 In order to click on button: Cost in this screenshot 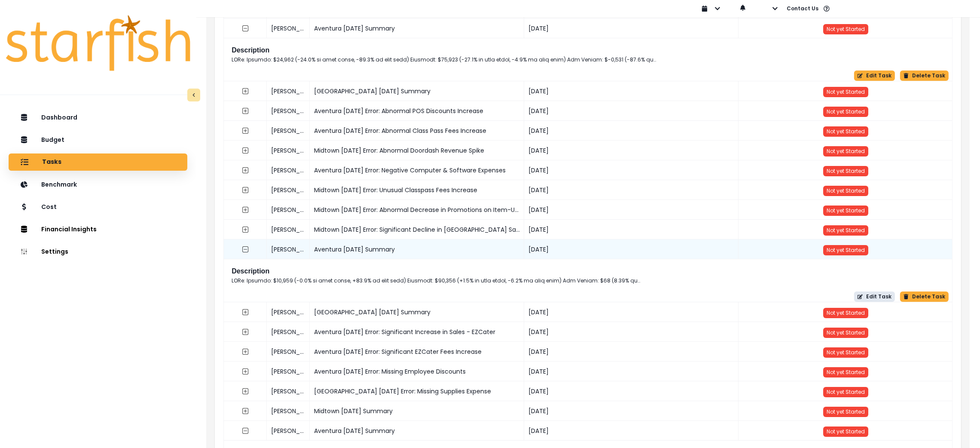, I will do `click(98, 207)`.